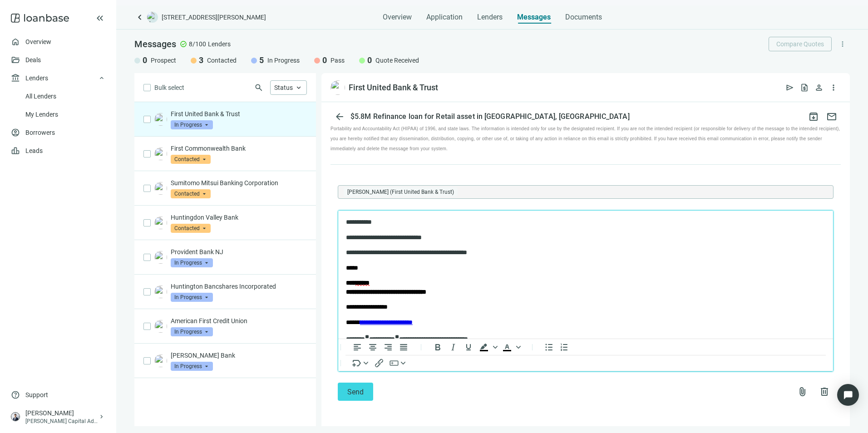 This screenshot has width=868, height=433. I want to click on span: 5, so click(262, 60).